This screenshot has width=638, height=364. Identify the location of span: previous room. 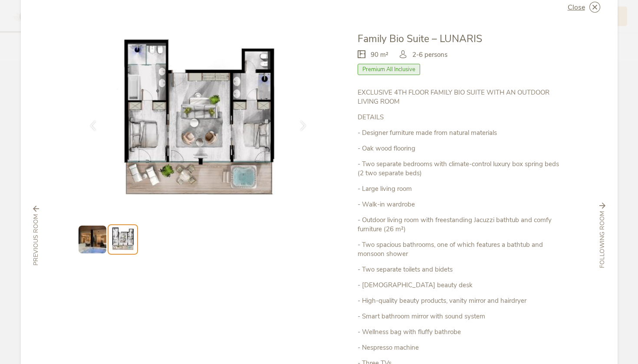
(36, 239).